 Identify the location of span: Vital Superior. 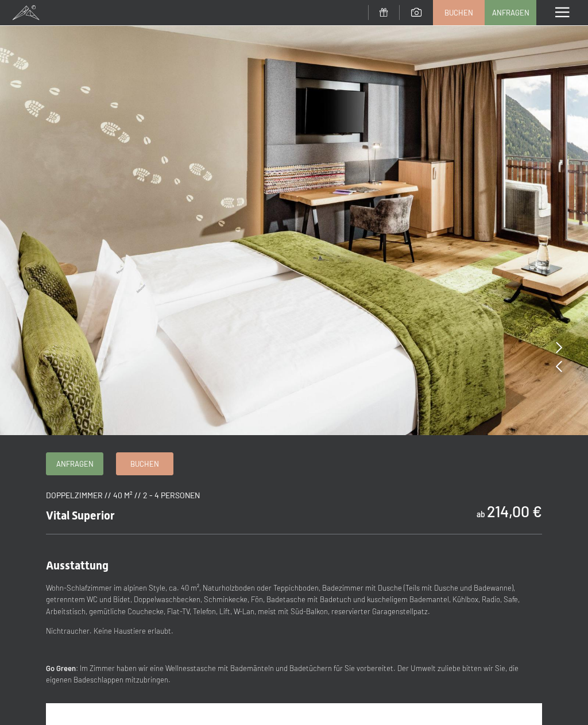
(80, 515).